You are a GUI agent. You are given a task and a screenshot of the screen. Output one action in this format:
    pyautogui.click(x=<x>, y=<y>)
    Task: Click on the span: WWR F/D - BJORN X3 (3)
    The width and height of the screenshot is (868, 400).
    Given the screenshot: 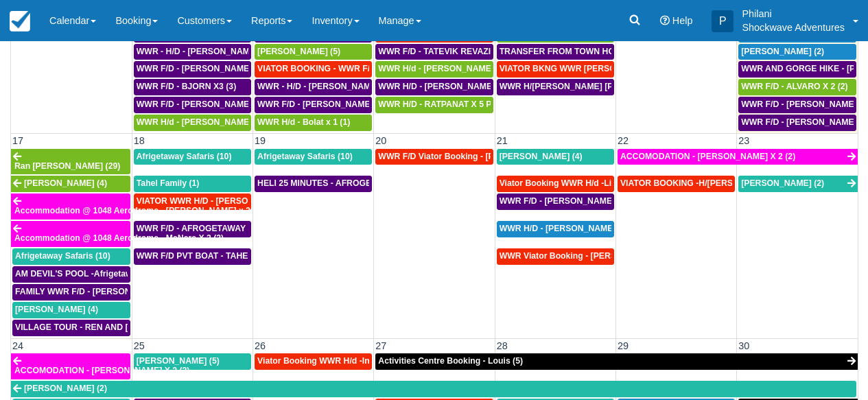 What is the action you would take?
    pyautogui.click(x=186, y=86)
    